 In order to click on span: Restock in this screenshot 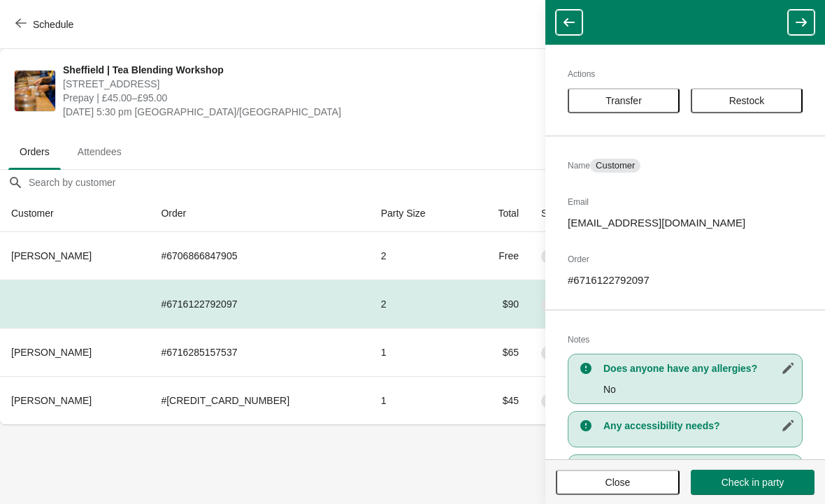, I will do `click(746, 100)`.